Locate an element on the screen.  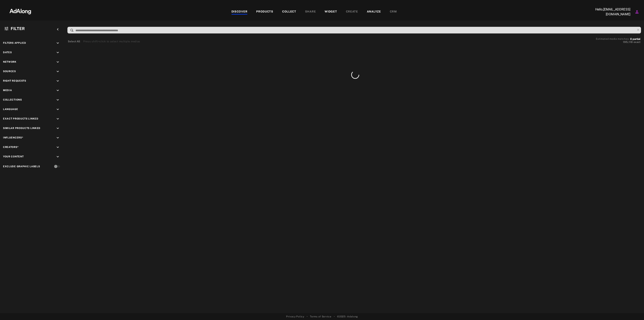
span: Network is located at coordinates (10, 62).